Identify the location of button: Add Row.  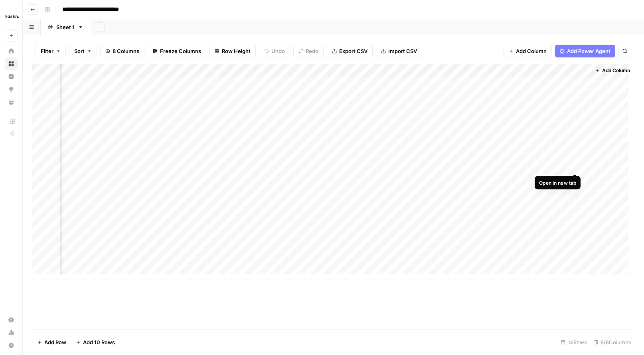
(51, 343).